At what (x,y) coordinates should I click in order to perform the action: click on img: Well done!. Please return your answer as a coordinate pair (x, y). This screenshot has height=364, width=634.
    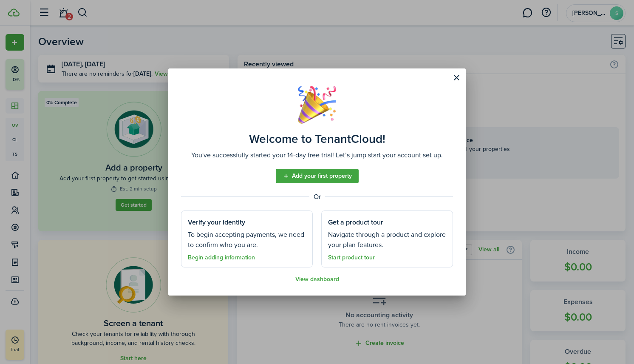
    Looking at the image, I should click on (317, 105).